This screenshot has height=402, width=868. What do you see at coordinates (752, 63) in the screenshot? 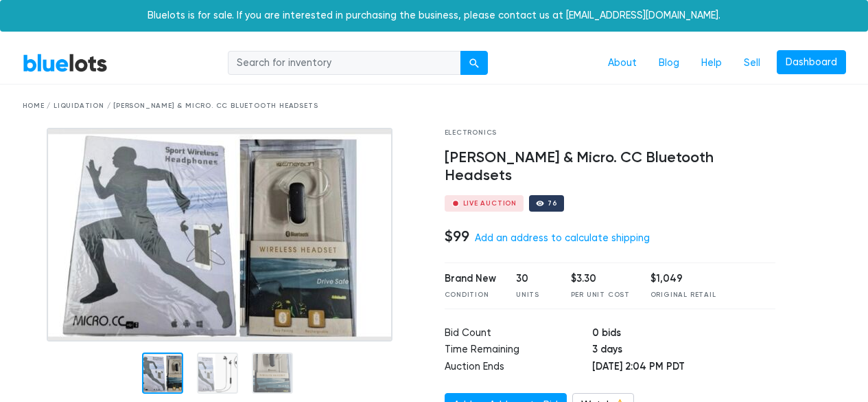
I see `a: Sell` at bounding box center [752, 63].